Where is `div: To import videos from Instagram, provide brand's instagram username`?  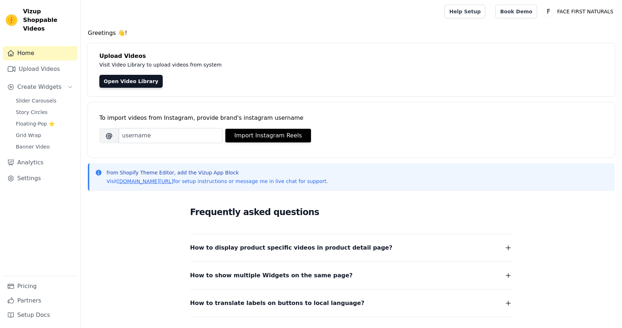
div: To import videos from Instagram, provide brand's instagram username is located at coordinates (351, 118).